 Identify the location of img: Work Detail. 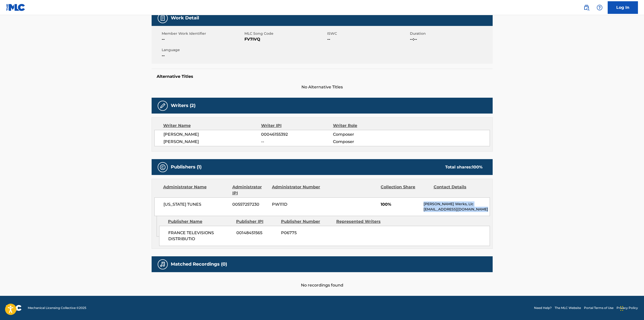
(163, 18).